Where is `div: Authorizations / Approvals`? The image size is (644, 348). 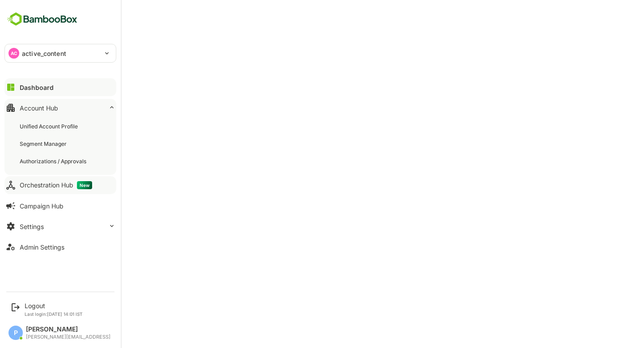
div: Authorizations / Approvals is located at coordinates (53, 161).